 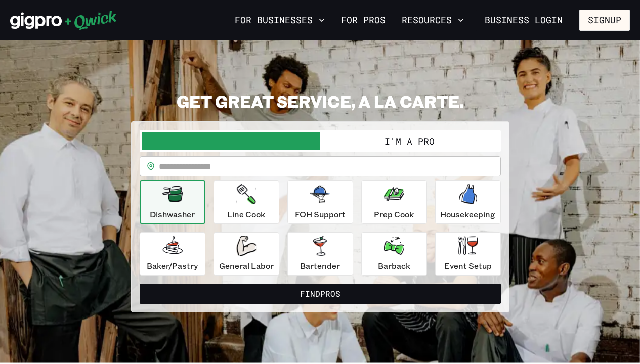 What do you see at coordinates (172, 266) in the screenshot?
I see `p: Baker/Pastry` at bounding box center [172, 266].